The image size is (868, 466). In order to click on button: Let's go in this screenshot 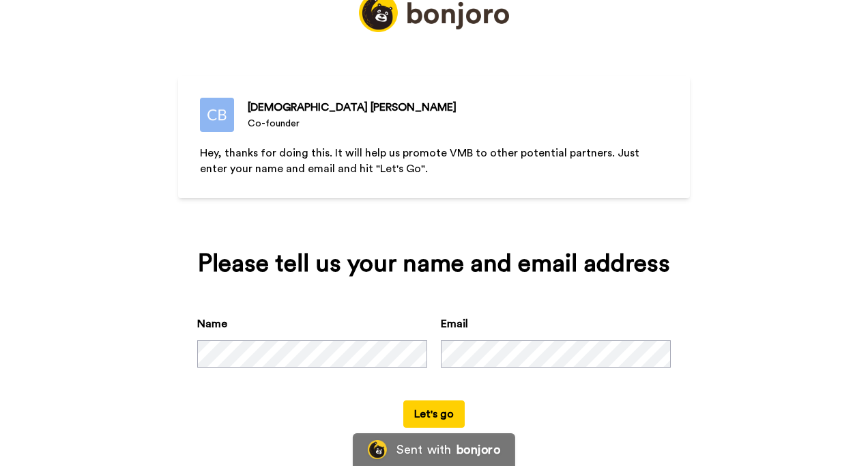, I will do `click(434, 414)`.